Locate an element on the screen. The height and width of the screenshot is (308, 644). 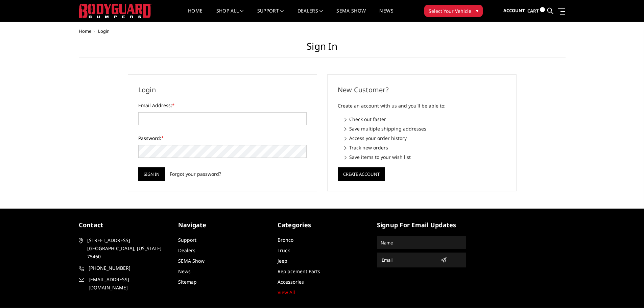
h5: contact is located at coordinates (123, 225).